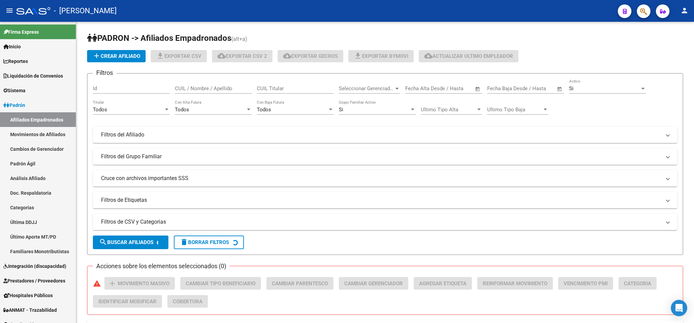  What do you see at coordinates (35, 266) in the screenshot?
I see `span: Integración (discapacidad)` at bounding box center [35, 266].